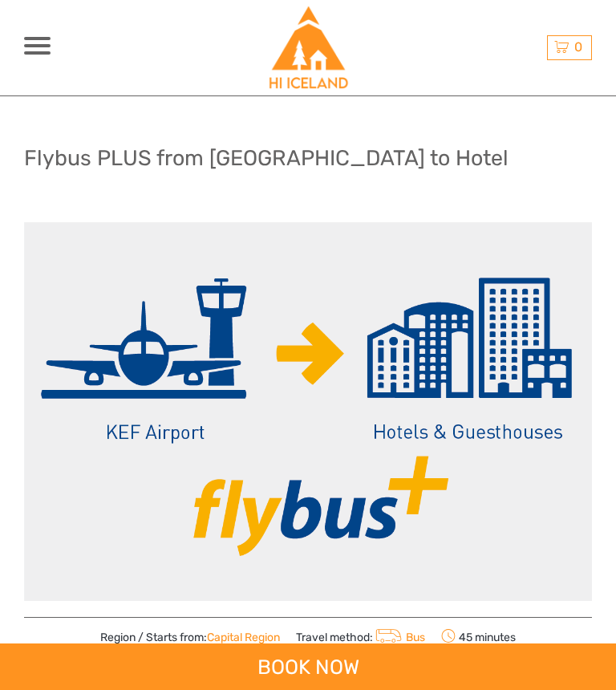  Describe the element at coordinates (578, 46) in the screenshot. I see `span: 0` at that location.